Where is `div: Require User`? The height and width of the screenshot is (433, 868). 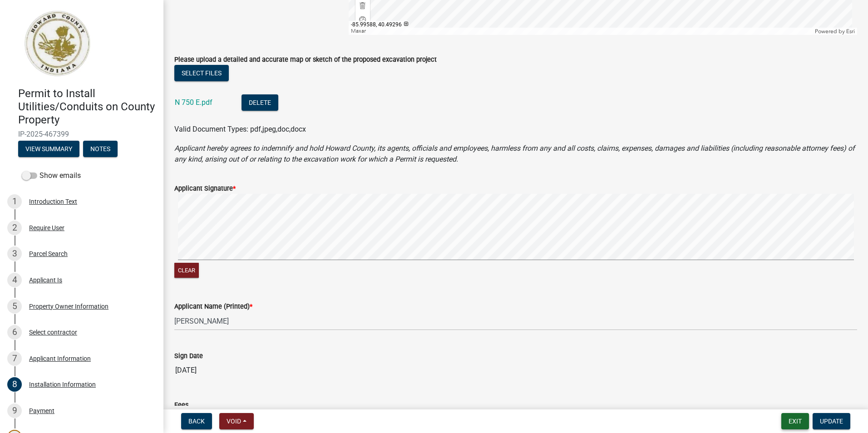
div: Require User is located at coordinates (47, 227).